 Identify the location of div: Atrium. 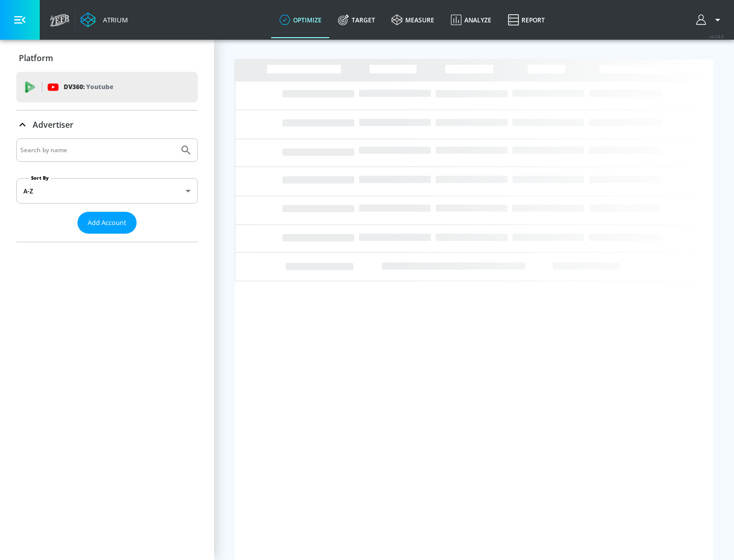
(113, 20).